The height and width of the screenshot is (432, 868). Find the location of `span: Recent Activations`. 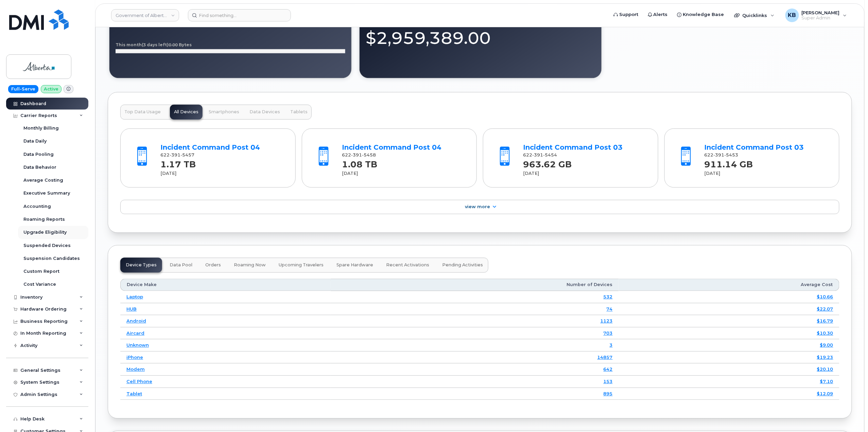

span: Recent Activations is located at coordinates (408, 265).